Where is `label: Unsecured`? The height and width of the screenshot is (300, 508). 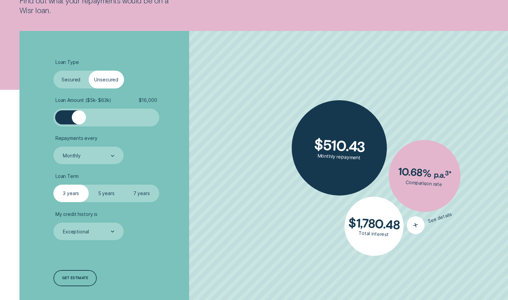 label: Unsecured is located at coordinates (106, 79).